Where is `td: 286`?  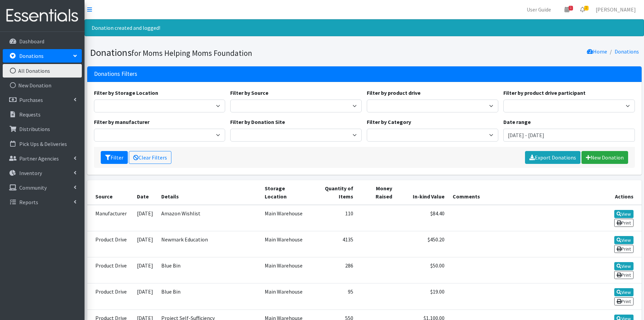
td: 286 is located at coordinates (333, 270).